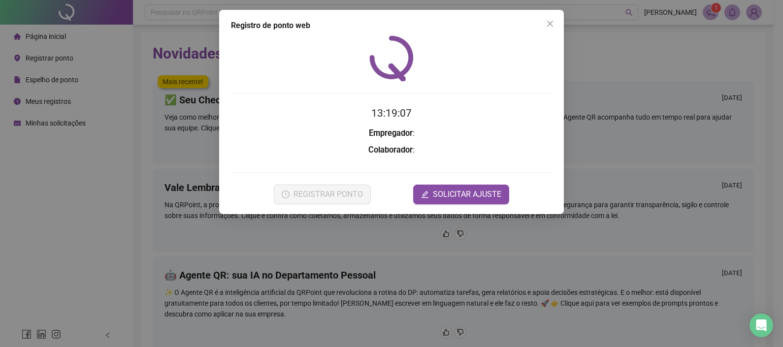 The image size is (783, 347). I want to click on div: Registro de ponto web, so click(391, 26).